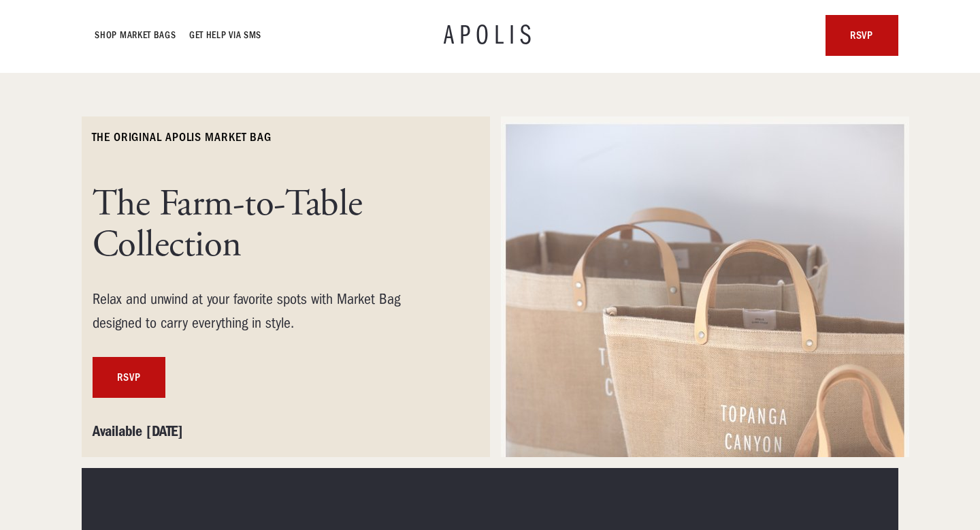 The image size is (980, 530). What do you see at coordinates (226, 36) in the screenshot?
I see `a: GET HELP VIA SMS` at bounding box center [226, 36].